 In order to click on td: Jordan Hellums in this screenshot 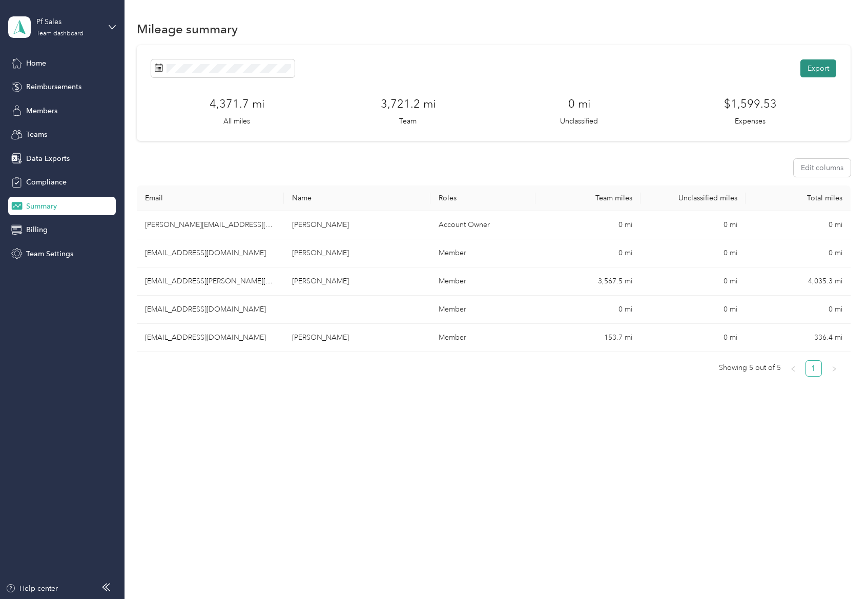, I will do `click(357, 281)`.